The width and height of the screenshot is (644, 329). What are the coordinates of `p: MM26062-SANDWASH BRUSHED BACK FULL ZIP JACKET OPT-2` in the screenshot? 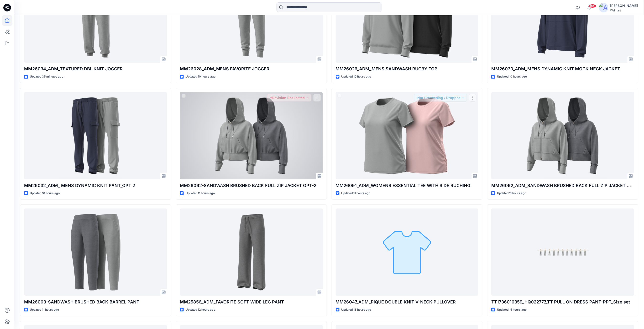 It's located at (251, 186).